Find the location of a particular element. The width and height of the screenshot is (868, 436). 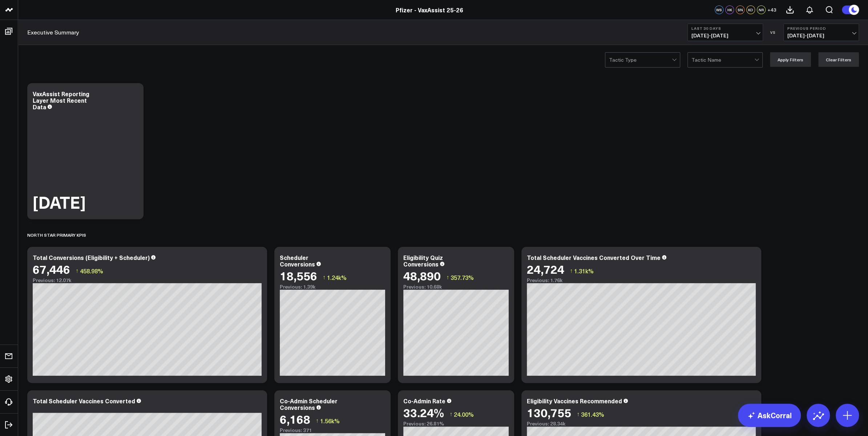

span: 24.00% is located at coordinates (464, 414).